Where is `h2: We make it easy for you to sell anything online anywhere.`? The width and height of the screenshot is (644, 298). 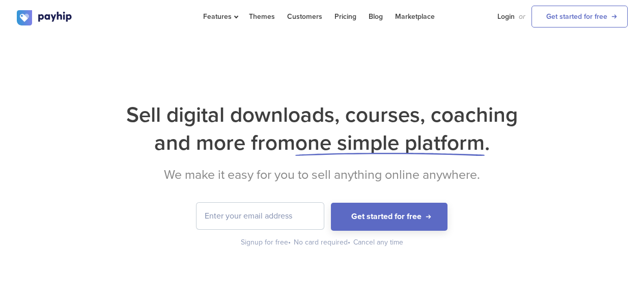 h2: We make it easy for you to sell anything online anywhere. is located at coordinates (322, 175).